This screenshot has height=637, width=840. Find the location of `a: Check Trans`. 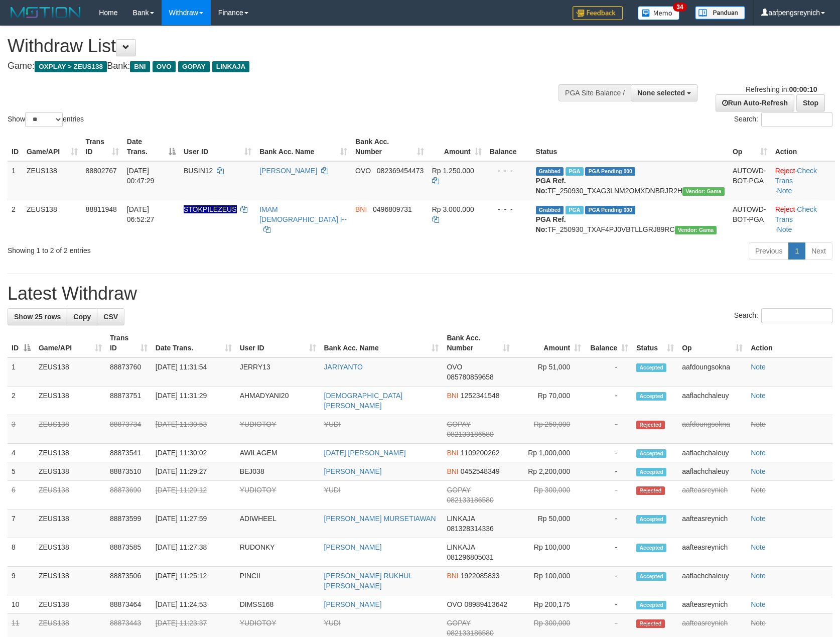

a: Check Trans is located at coordinates (796, 214).